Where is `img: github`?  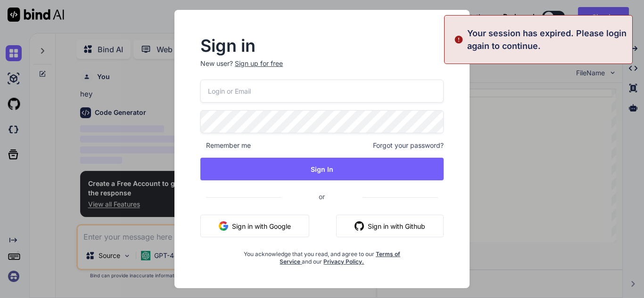 img: github is located at coordinates (359, 226).